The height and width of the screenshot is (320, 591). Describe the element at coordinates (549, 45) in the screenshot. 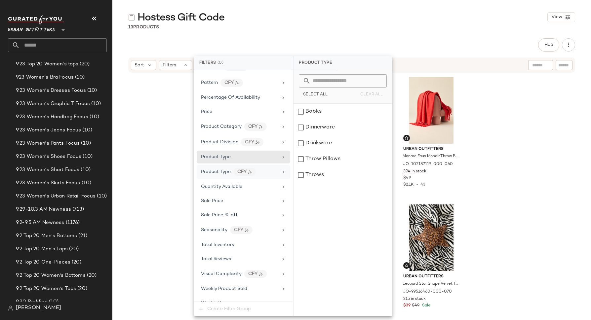

I see `span: Hub` at that location.